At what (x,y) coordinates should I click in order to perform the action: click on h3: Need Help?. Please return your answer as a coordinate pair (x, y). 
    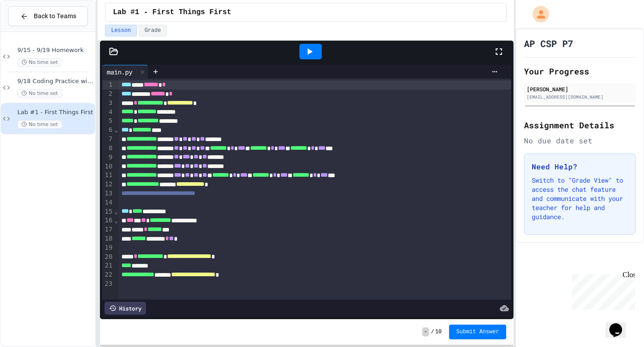
    Looking at the image, I should click on (579, 167).